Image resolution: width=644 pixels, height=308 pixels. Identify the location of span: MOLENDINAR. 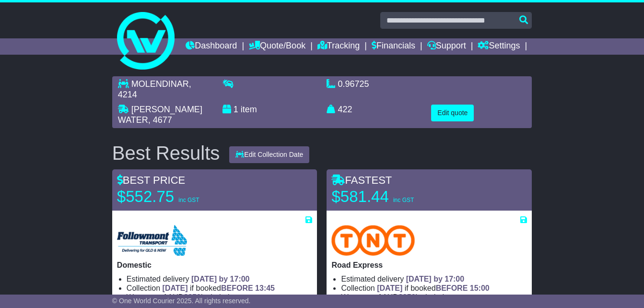
(160, 84).